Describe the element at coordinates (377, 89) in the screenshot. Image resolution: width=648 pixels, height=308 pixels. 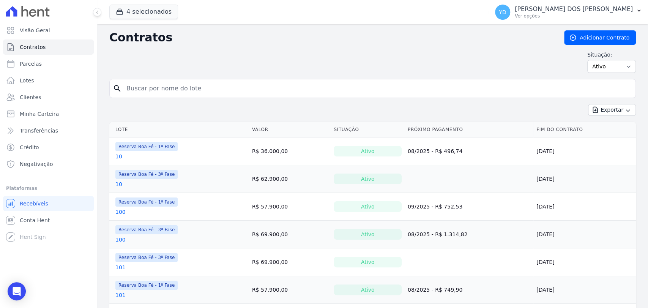
I see `input: Buscar por nome do lote` at that location.